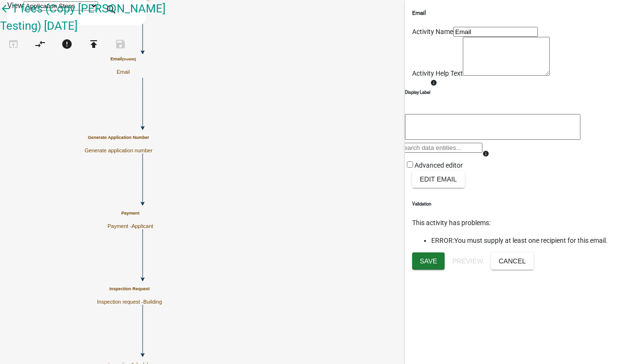  I want to click on span: You must supply at least one recipient for this email., so click(531, 240).